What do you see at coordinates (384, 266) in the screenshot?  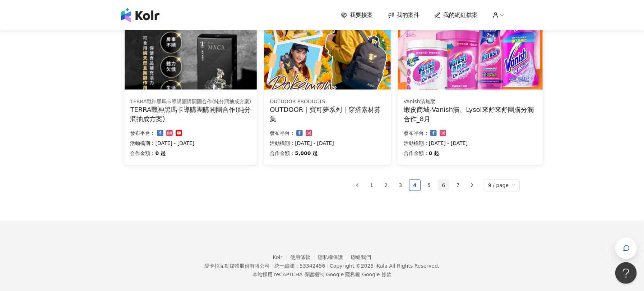 I see `div: Copyright © 2025 All Rights Reserved.` at bounding box center [384, 266].